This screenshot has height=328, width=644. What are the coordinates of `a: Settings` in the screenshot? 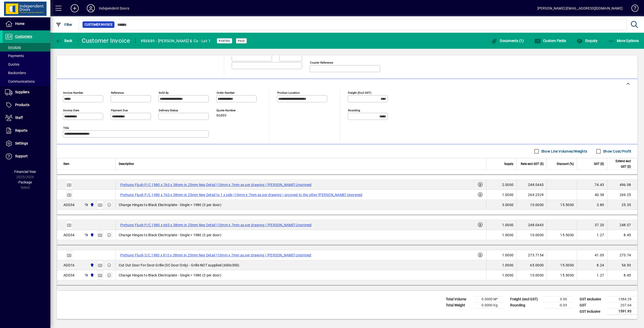 It's located at (26, 143).